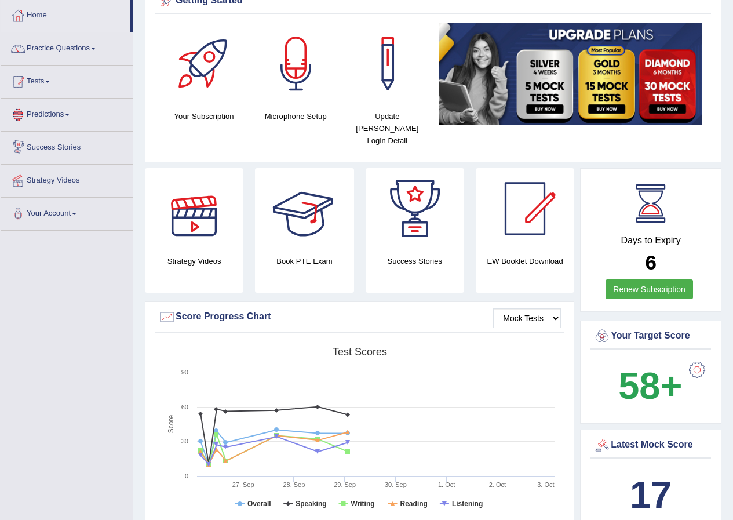 The image size is (733, 520). Describe the element at coordinates (67, 80) in the screenshot. I see `a: Tests` at that location.